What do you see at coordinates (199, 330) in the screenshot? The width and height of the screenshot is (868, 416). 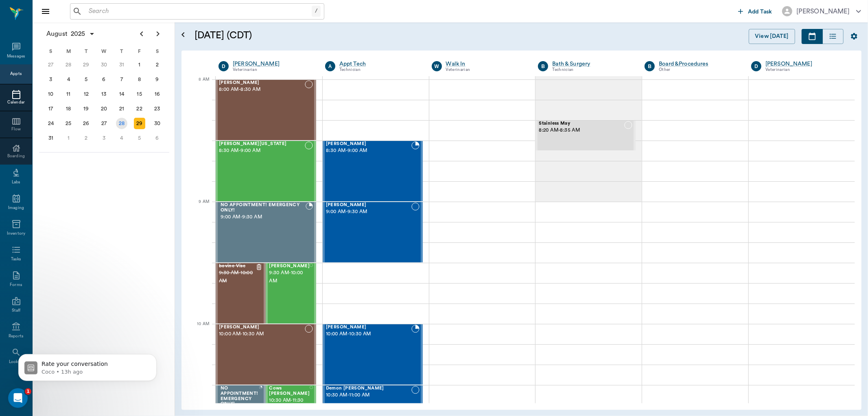 I see `div: 10 AM` at bounding box center [199, 330].